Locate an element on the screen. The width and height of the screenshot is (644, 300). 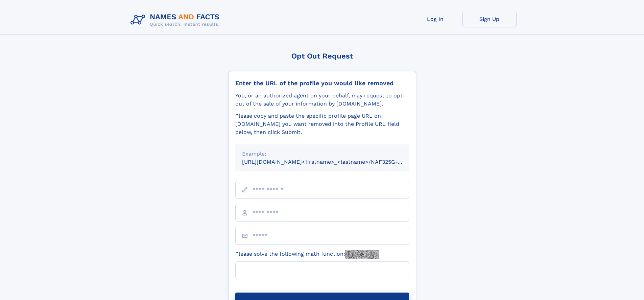
a: Log In is located at coordinates (435, 19).